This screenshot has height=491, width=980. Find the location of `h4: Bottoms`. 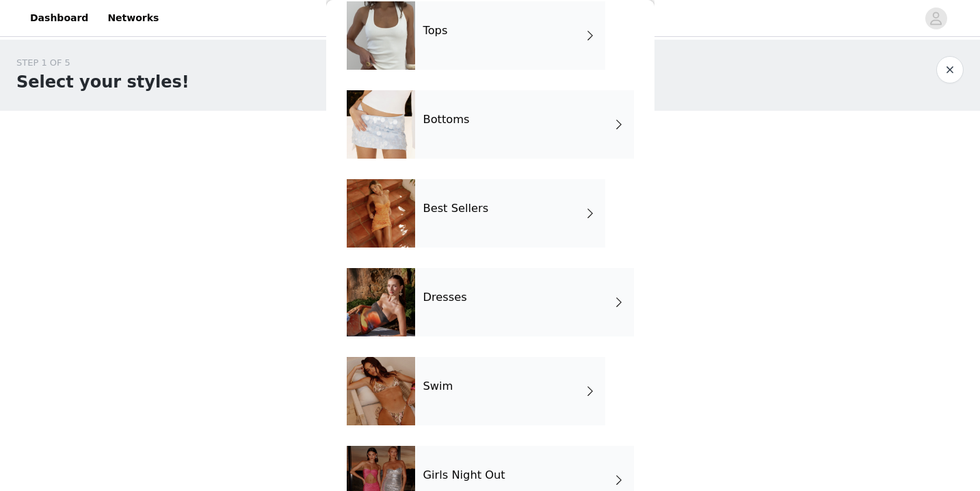

h4: Bottoms is located at coordinates (446, 120).